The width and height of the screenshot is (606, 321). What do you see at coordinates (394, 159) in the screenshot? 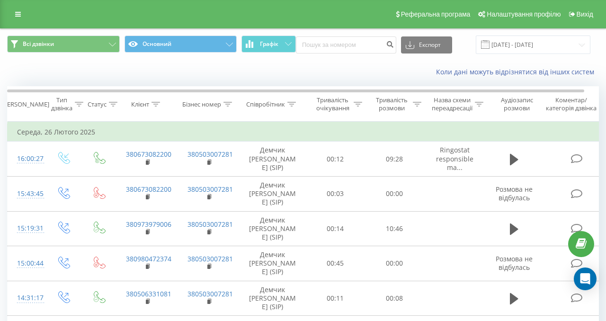
I see `td: 09:28` at bounding box center [394, 159].